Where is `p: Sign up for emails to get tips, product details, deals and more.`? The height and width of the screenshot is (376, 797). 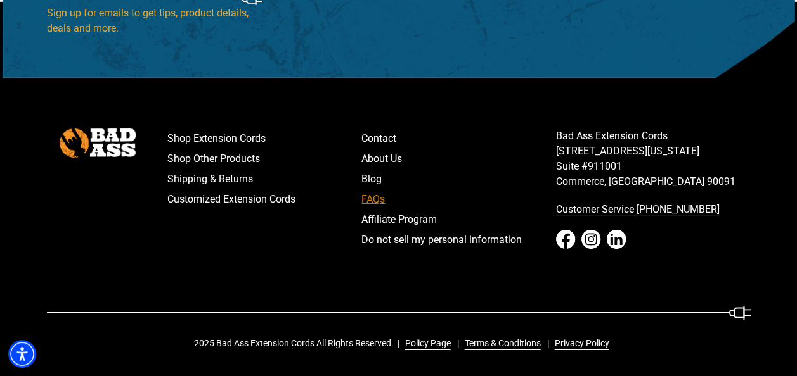
p: Sign up for emails to get tips, product details, deals and more. is located at coordinates (158, 21).